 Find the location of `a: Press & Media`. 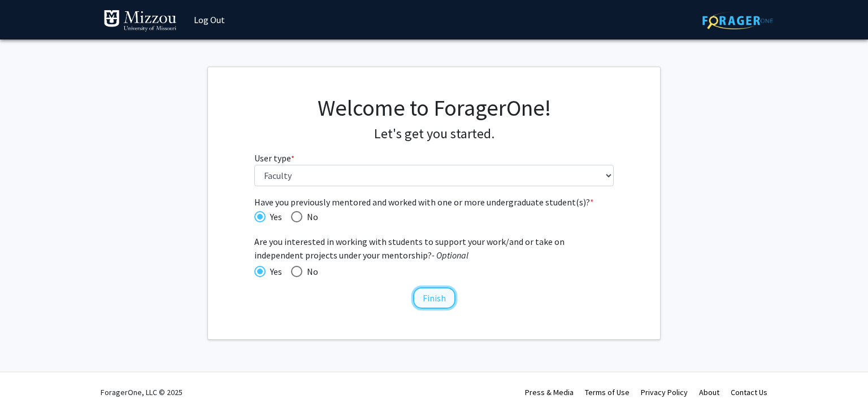

a: Press & Media is located at coordinates (550, 393).